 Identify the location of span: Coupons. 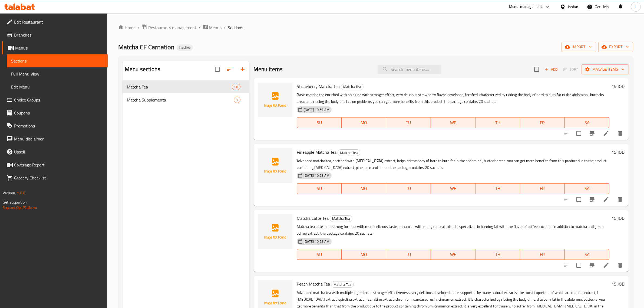
(58, 113).